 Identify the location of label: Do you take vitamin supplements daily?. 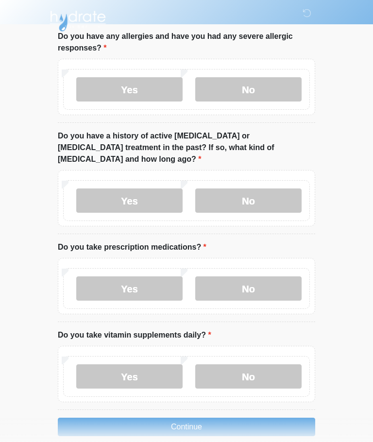
(135, 335).